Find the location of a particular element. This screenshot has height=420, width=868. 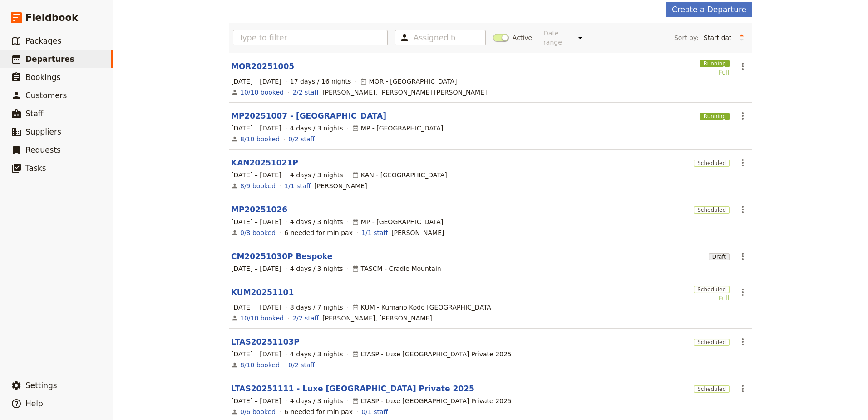

span: Suppliers is located at coordinates (43, 132).